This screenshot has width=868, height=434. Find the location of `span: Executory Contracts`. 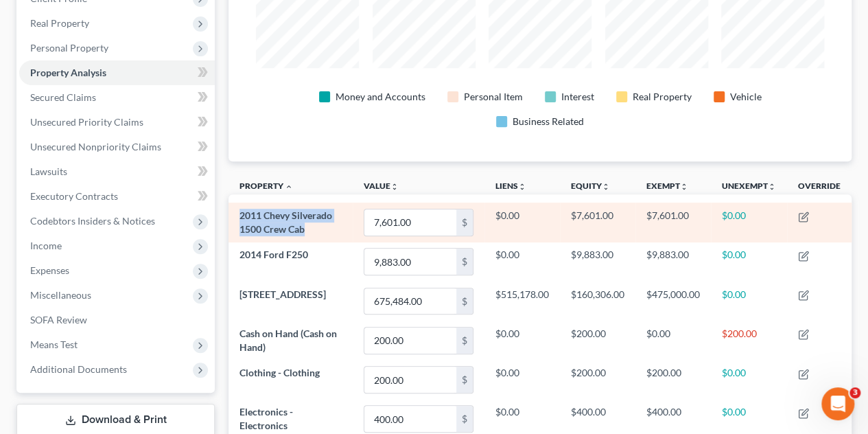

span: Executory Contracts is located at coordinates (74, 195).